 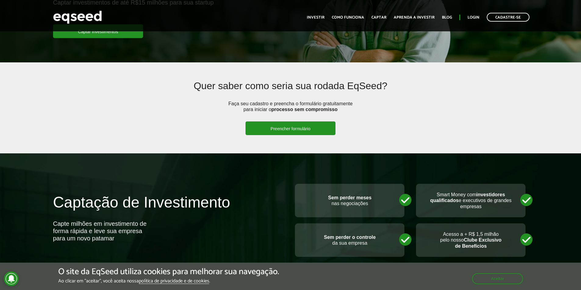 I want to click on p: Faça seu cadastro e preencha o formulário gratuitamente para iniciar o, so click(x=290, y=111).